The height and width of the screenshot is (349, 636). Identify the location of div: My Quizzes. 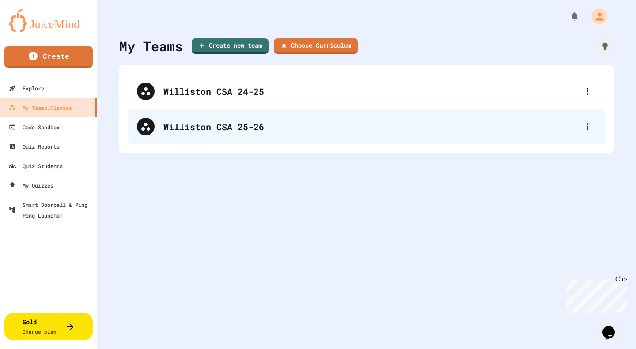
(31, 185).